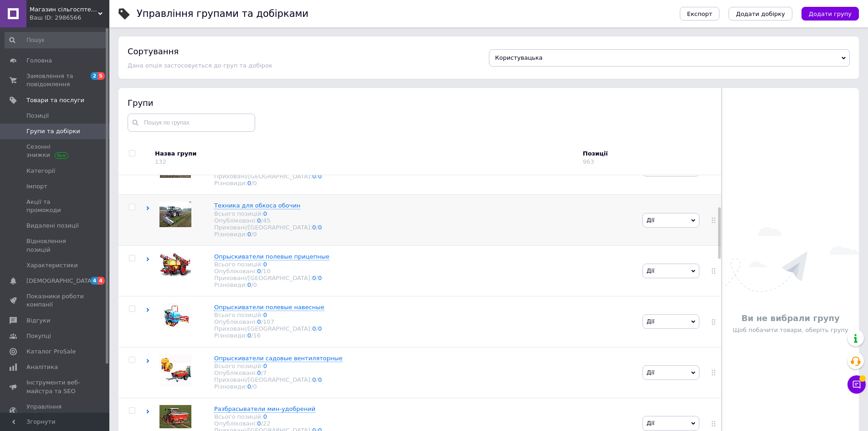 The width and height of the screenshot is (868, 431). I want to click on button: Експорт, so click(700, 14).